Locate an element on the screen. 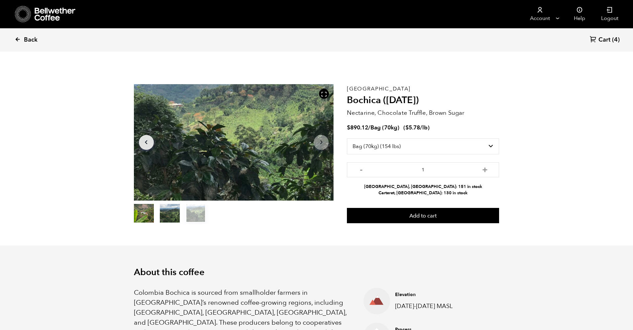 This screenshot has height=330, width=633. span: Cart is located at coordinates (604, 40).